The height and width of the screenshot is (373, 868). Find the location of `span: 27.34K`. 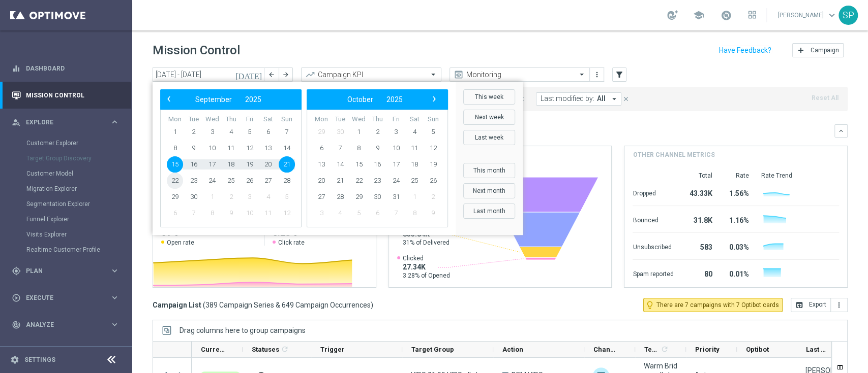

span: 27.34K is located at coordinates (426, 267).